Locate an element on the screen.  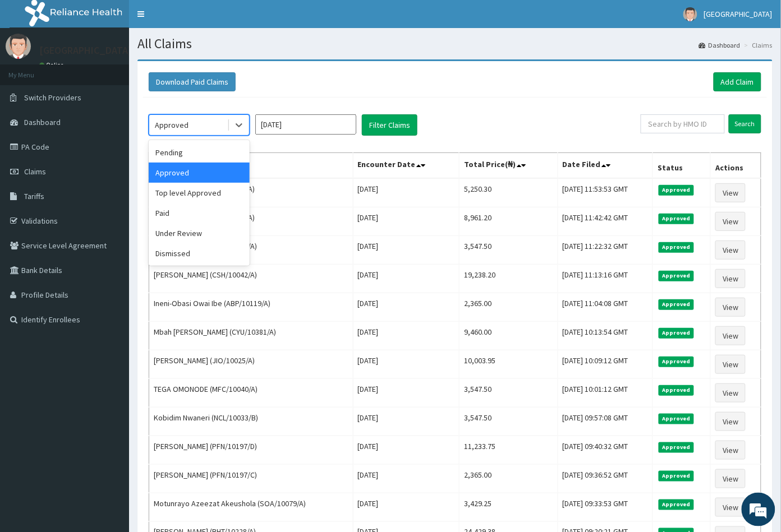
button: Download Paid Claims is located at coordinates (192, 82).